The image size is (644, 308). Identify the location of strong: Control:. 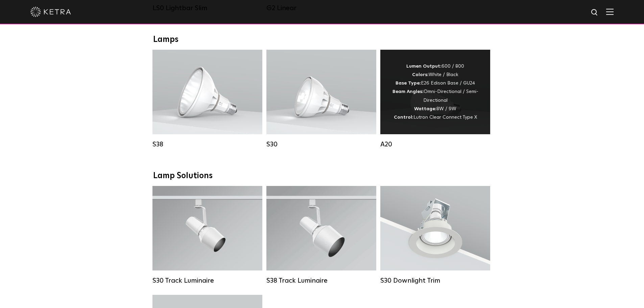
(404, 117).